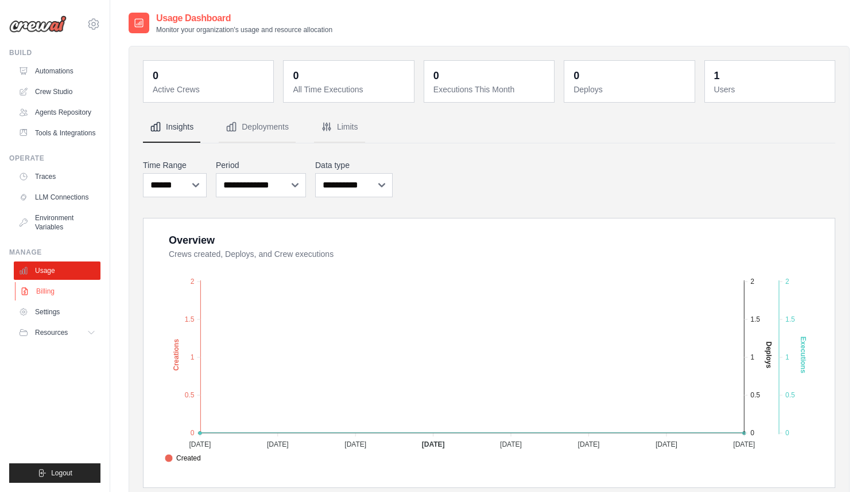  What do you see at coordinates (57, 312) in the screenshot?
I see `a: Settings` at bounding box center [57, 312].